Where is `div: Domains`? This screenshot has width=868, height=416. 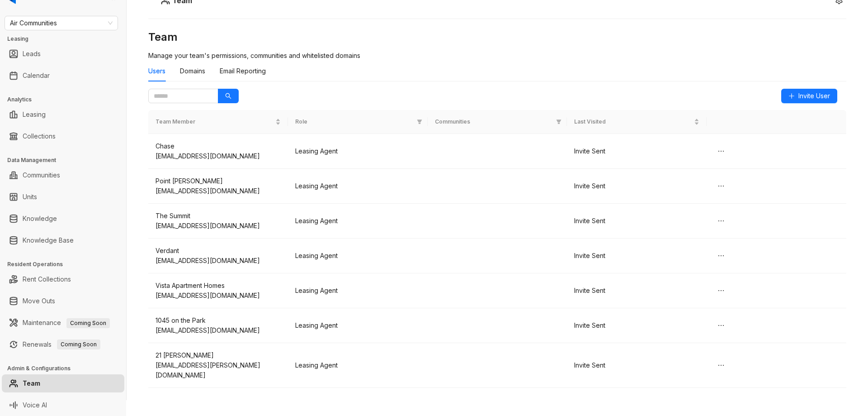 div: Domains is located at coordinates (193, 71).